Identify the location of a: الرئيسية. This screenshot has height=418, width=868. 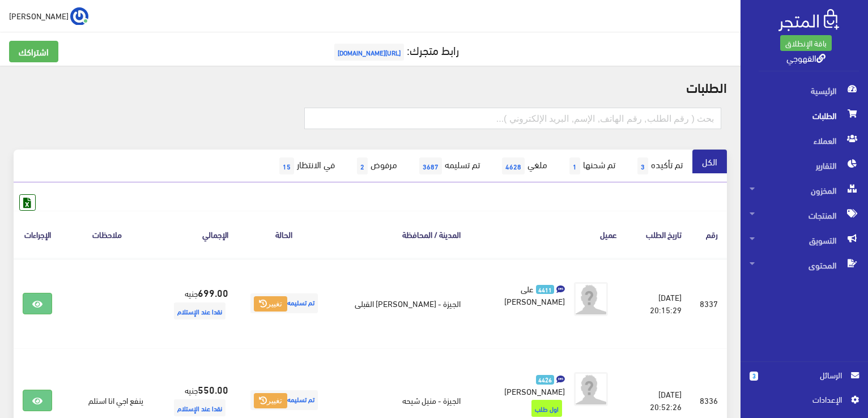
(804, 91).